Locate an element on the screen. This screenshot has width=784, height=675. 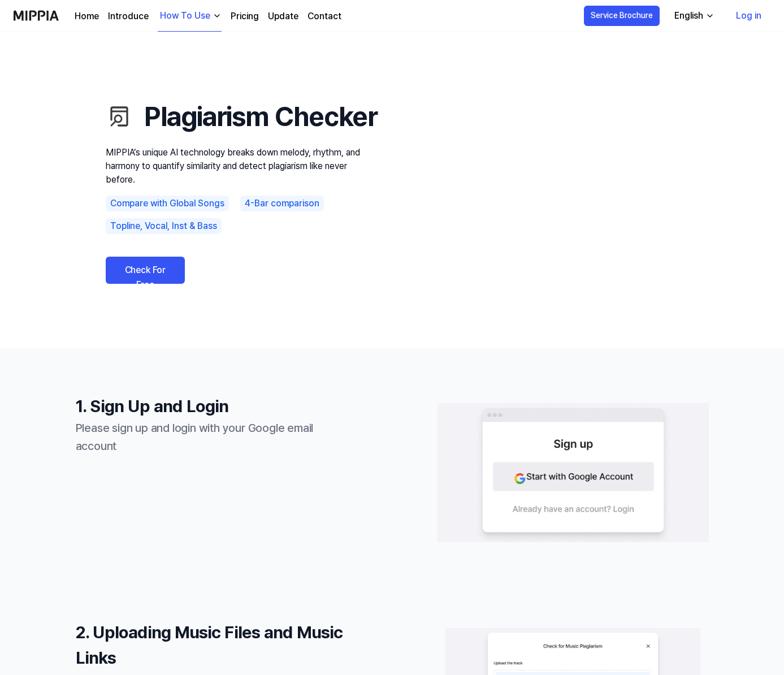
a: Contact is located at coordinates (324, 16).